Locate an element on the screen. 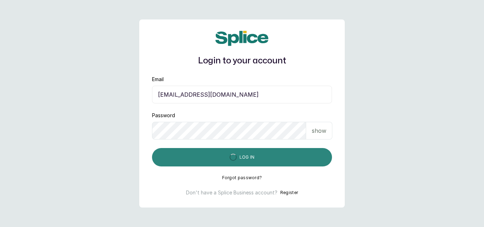  button: Log in is located at coordinates (242, 157).